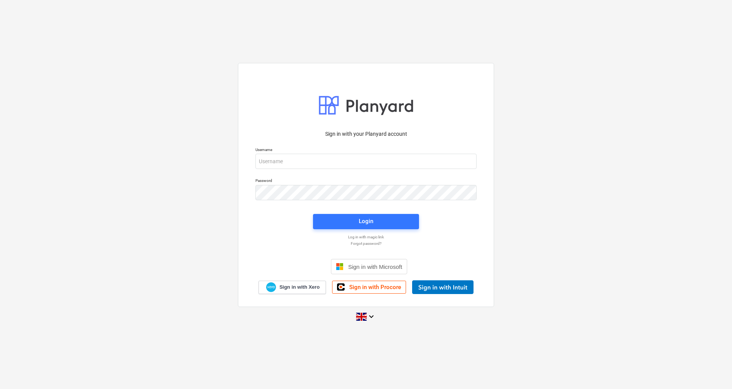  What do you see at coordinates (299, 287) in the screenshot?
I see `span: Sign in with Xero` at bounding box center [299, 287].